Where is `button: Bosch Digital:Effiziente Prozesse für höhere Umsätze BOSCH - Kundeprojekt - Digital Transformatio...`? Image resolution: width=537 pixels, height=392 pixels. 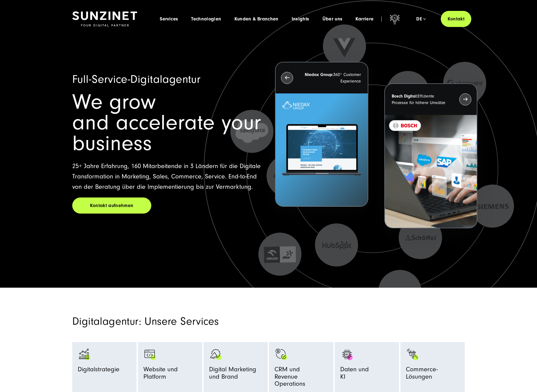
button: Bosch Digital:Effiziente Prozesse für höhere Umsätze BOSCH - Kundeprojekt - Digital Transformatio... is located at coordinates (431, 156).